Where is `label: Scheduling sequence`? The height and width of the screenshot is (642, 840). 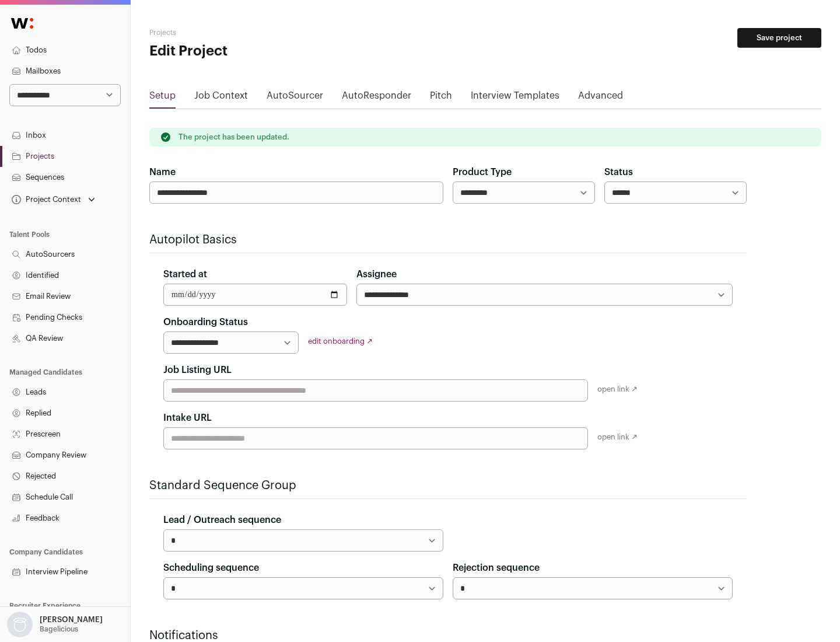 label: Scheduling sequence is located at coordinates (211, 567).